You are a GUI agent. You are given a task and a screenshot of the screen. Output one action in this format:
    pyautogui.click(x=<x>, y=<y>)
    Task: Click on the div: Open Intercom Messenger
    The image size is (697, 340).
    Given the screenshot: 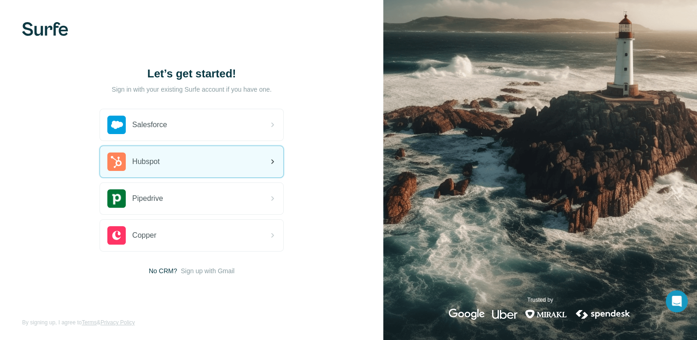 What is the action you would take?
    pyautogui.click(x=677, y=301)
    